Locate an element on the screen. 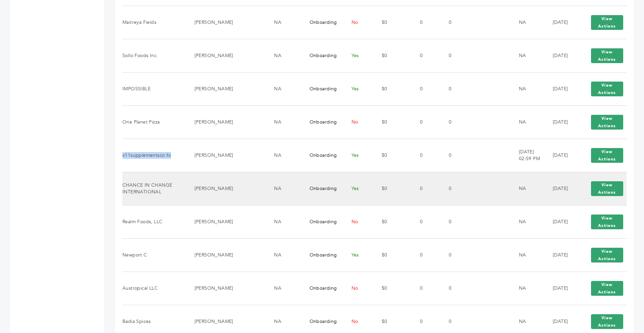  td: x11supplementsco llc is located at coordinates (154, 155).